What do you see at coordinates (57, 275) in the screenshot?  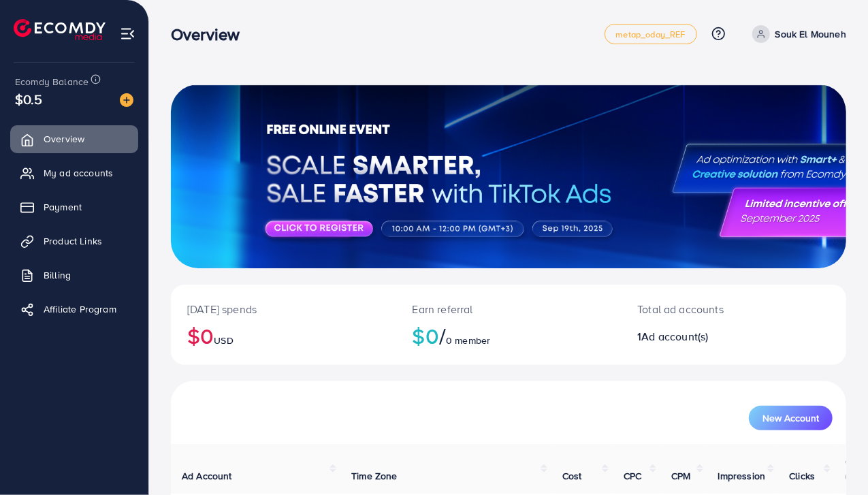 I see `span: Billing` at bounding box center [57, 275].